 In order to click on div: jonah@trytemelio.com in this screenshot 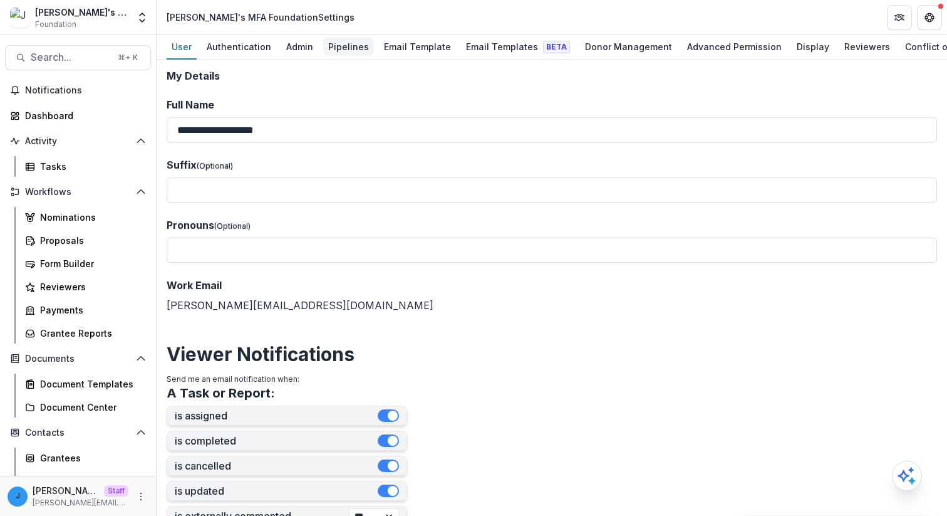, I will do `click(18, 496)`.